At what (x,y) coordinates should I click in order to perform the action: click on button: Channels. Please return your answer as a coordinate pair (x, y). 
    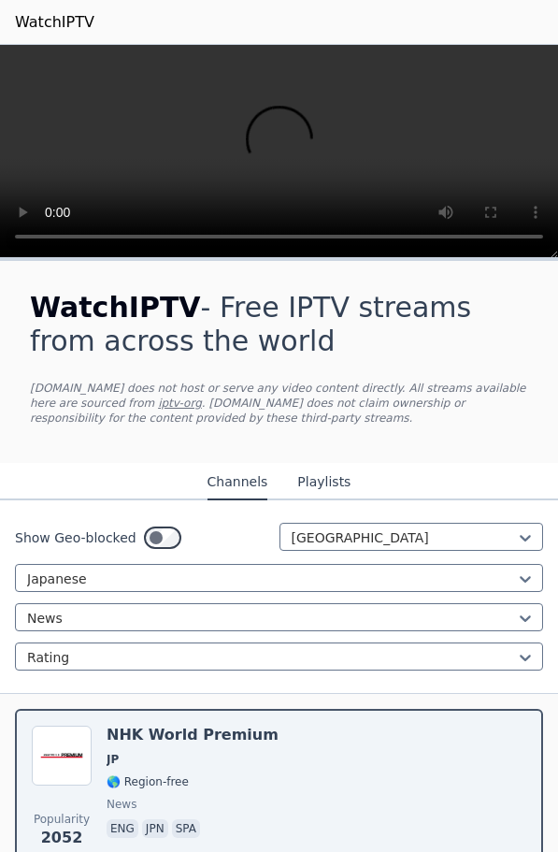
    Looking at the image, I should click on (237, 482).